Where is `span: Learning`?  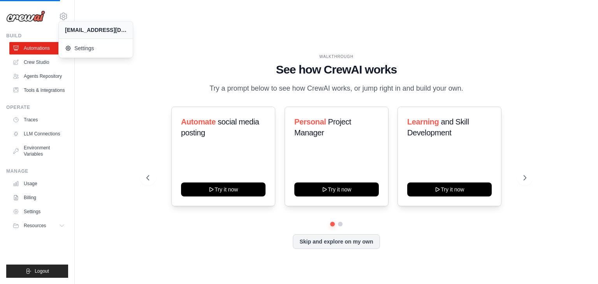
span: Learning is located at coordinates (423, 122).